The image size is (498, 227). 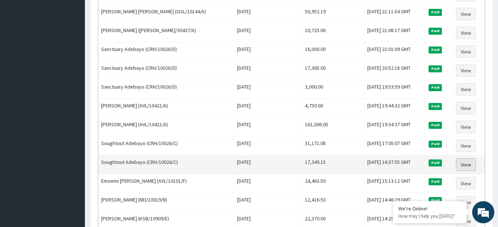 What do you see at coordinates (333, 127) in the screenshot?
I see `td: 161,006.05` at bounding box center [333, 127].